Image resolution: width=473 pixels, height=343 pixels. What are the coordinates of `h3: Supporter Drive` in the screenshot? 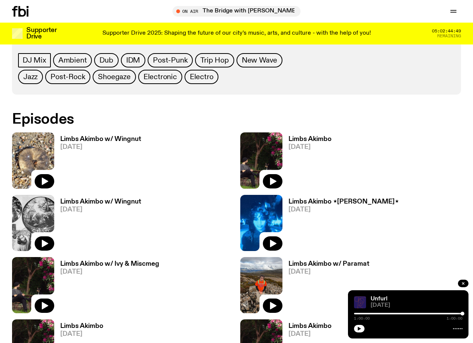 It's located at (41, 34).